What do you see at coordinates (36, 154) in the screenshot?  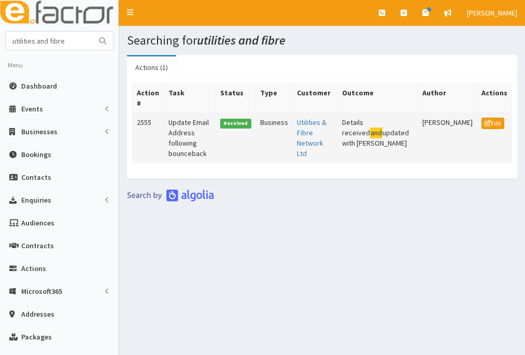 I see `span: Bookings` at bounding box center [36, 154].